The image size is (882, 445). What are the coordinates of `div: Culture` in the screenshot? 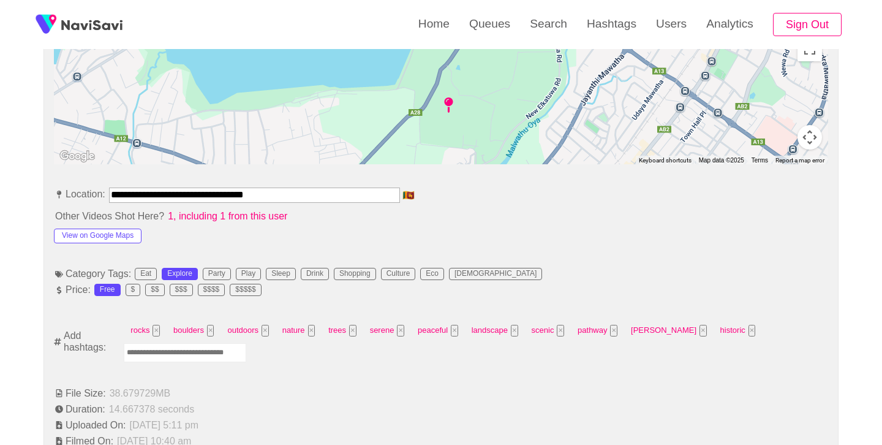 It's located at (398, 274).